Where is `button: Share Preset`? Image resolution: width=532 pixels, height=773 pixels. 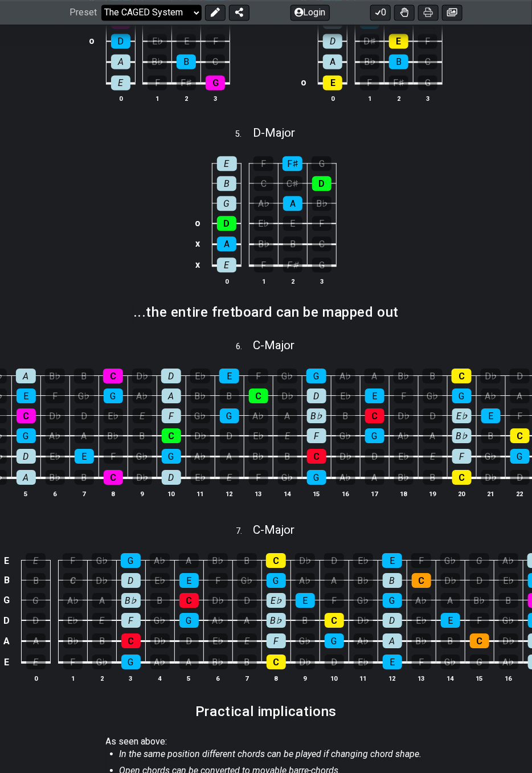
button: Share Preset is located at coordinates (239, 13).